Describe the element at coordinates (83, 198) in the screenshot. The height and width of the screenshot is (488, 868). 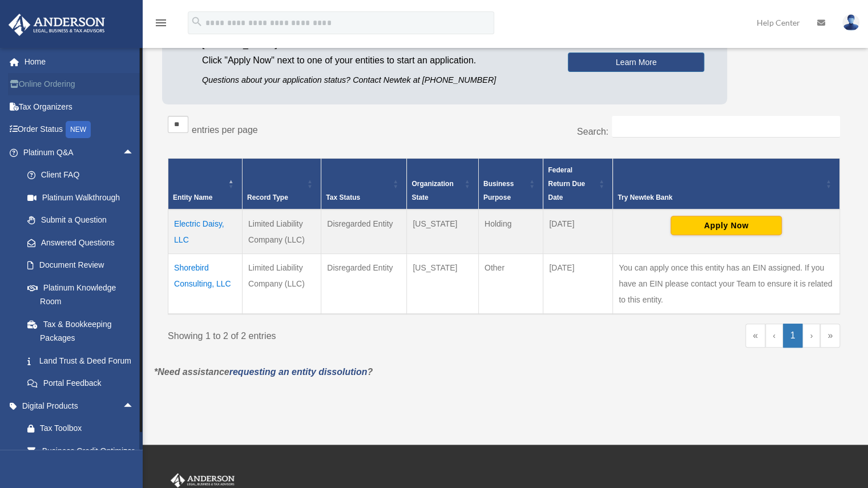
I see `a: Platinum Walkthrough` at that location.